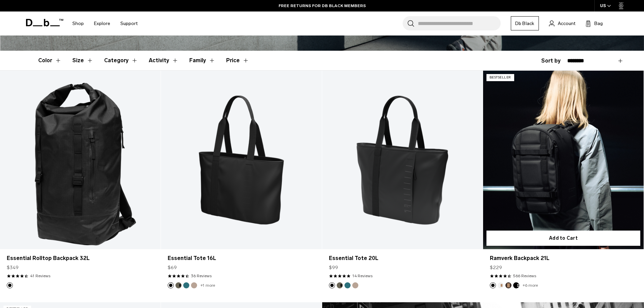 This screenshot has height=308, width=644. What do you see at coordinates (237, 61) in the screenshot?
I see `button: Toggle Price` at bounding box center [237, 61].